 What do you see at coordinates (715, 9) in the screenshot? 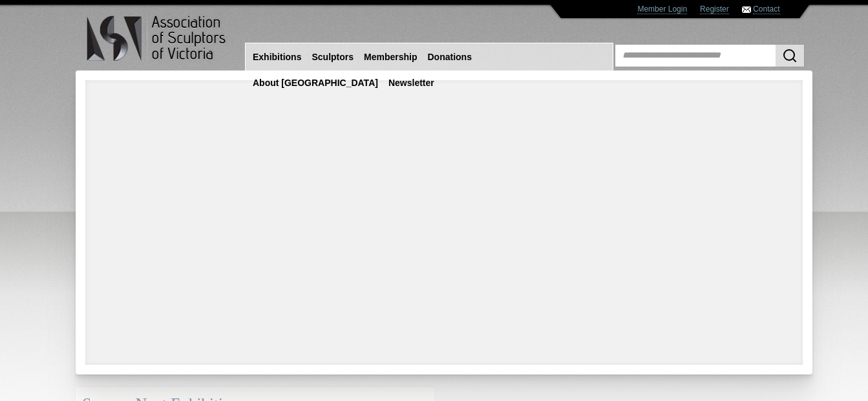
I see `a: Register` at bounding box center [715, 9].